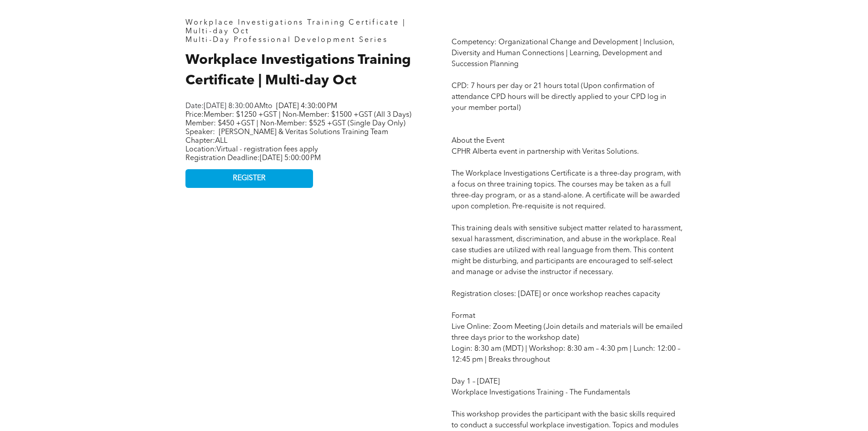  What do you see at coordinates (229, 106) in the screenshot?
I see `span: Date: to` at bounding box center [229, 106].